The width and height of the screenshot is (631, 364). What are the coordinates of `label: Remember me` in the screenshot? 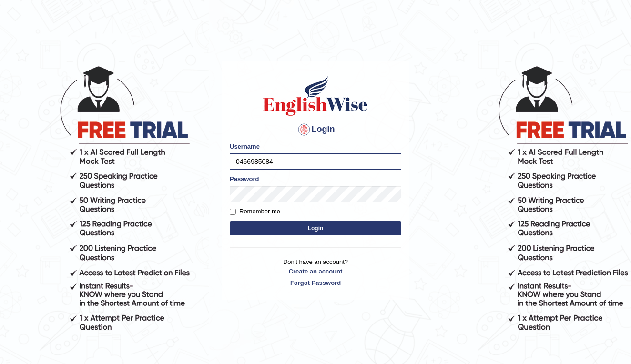 It's located at (256, 211).